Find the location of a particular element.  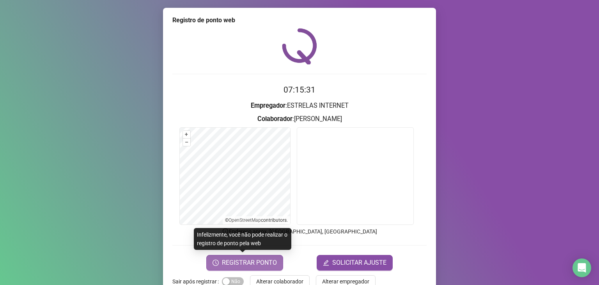

div: Infelizmente, você não pode realizar o registro de ponto pela web is located at coordinates (243, 239).